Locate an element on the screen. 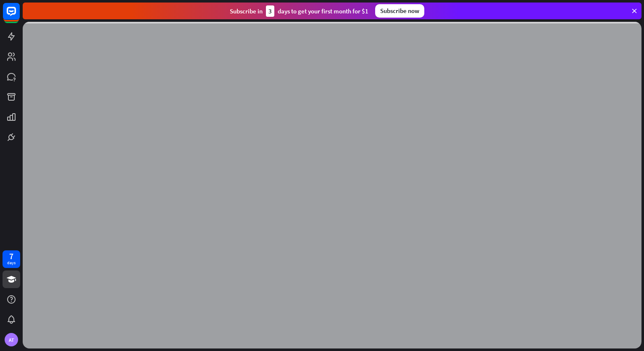 The width and height of the screenshot is (644, 351). a: 7 days is located at coordinates (11, 259).